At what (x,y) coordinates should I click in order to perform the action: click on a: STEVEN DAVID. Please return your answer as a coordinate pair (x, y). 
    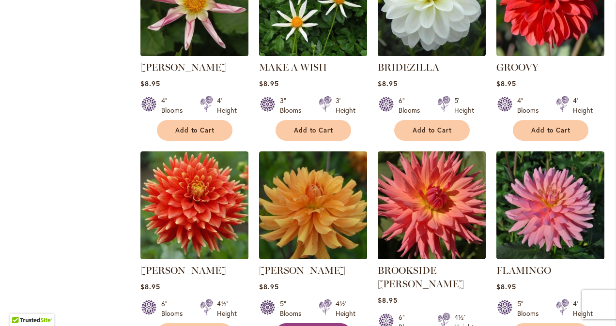
    Looking at the image, I should click on (194, 257).